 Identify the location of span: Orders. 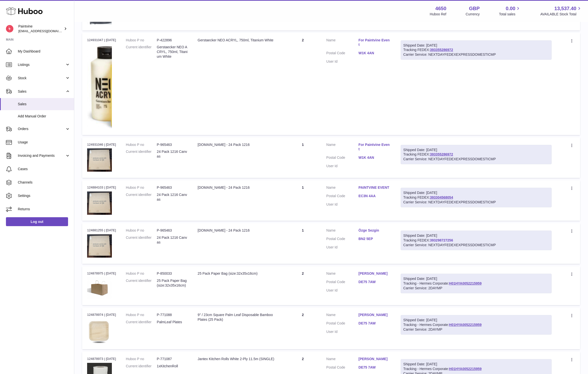
(41, 129).